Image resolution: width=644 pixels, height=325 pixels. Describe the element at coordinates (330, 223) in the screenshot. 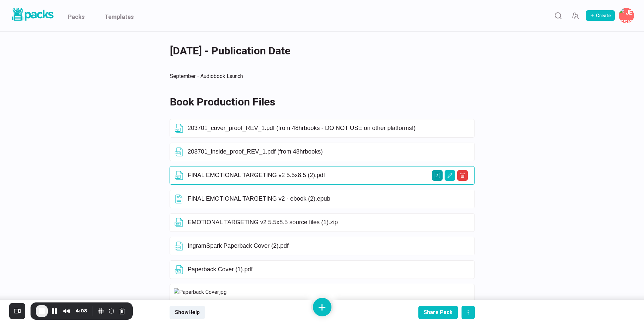

I see `p: EMOTIONAL TARGETING v2 5.5x8.5 source files (1).zip` at that location.